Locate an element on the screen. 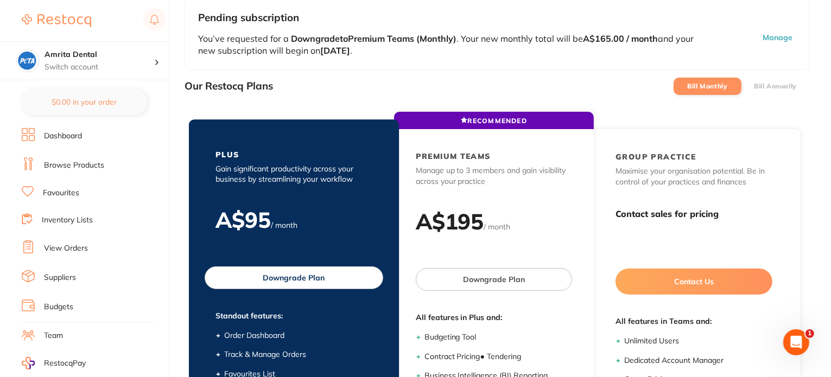  span: Standout features: is located at coordinates (294, 317).